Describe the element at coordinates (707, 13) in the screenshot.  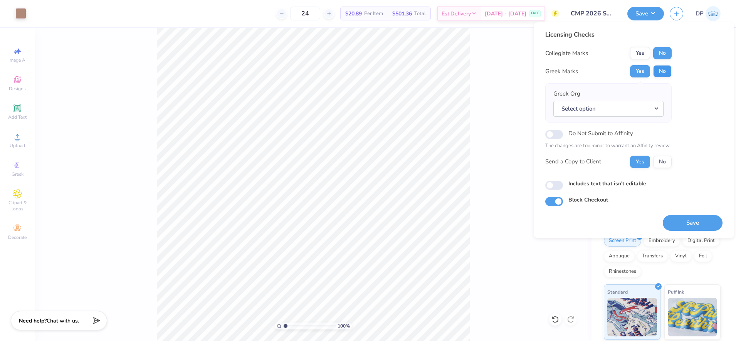
I see `a: DP` at that location.